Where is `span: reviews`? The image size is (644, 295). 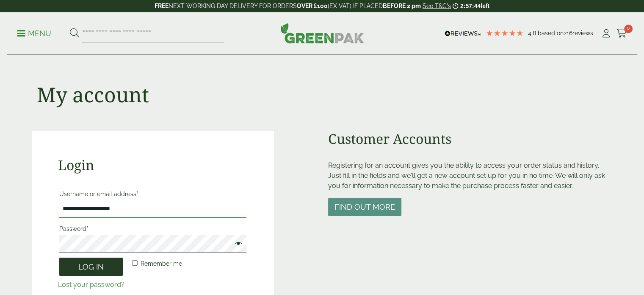 span: reviews is located at coordinates (582, 33).